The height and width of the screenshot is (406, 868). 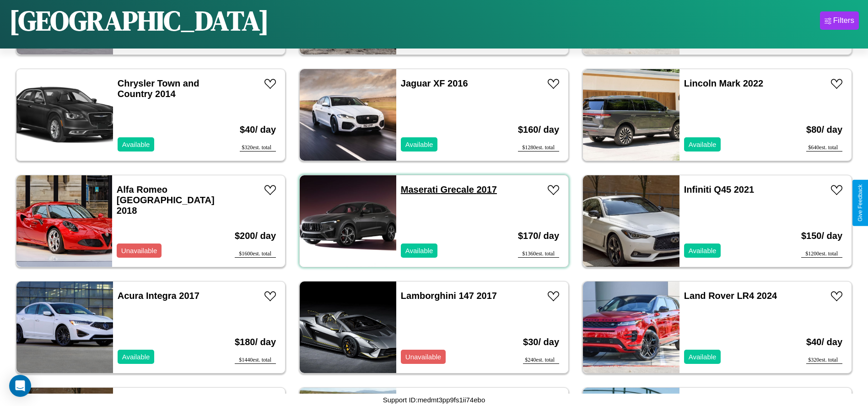 I want to click on button: Filters, so click(x=840, y=21).